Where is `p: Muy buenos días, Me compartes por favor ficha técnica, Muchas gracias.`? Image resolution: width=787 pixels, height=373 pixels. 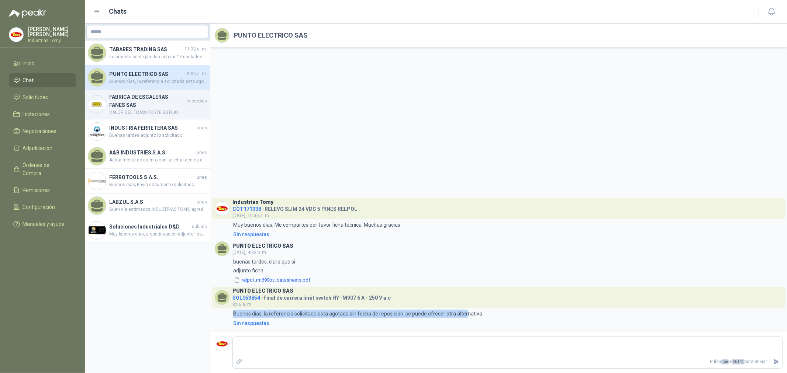 p: Muy buenos días, Me compartes por favor ficha técnica, Muchas gracias. is located at coordinates (317, 225).